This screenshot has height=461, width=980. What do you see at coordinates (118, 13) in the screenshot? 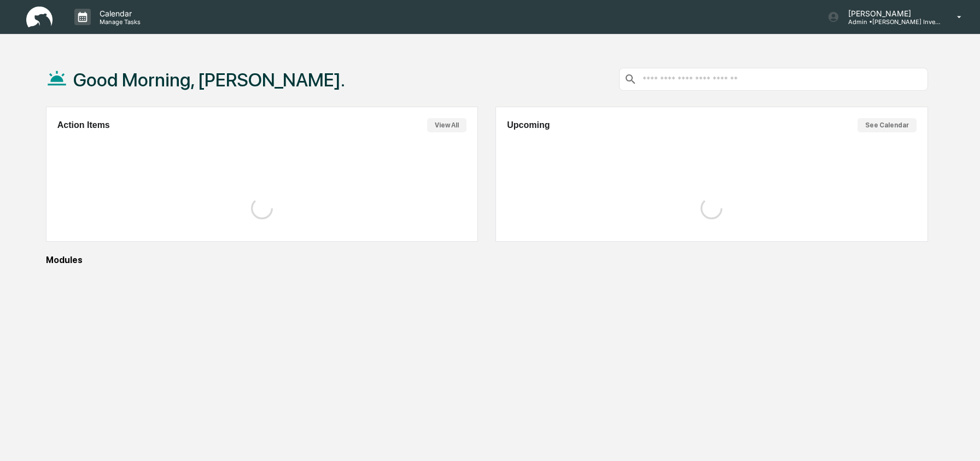
I see `p: Calendar` at bounding box center [118, 13].